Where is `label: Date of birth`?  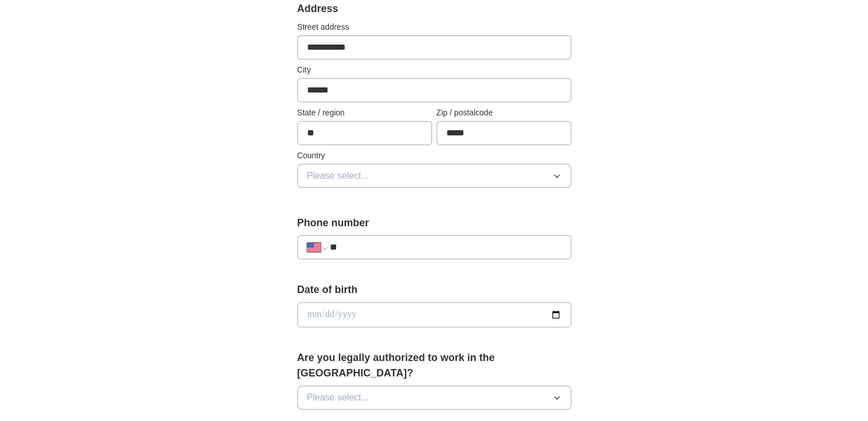
label: Date of birth is located at coordinates (434, 289).